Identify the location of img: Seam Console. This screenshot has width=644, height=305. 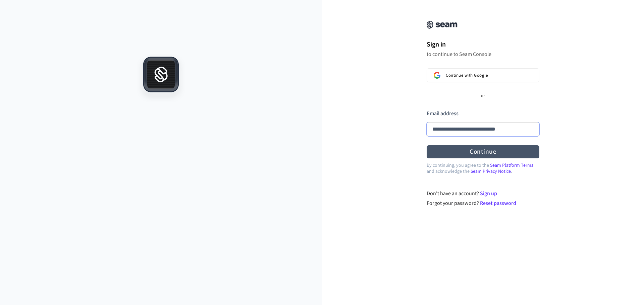
(442, 25).